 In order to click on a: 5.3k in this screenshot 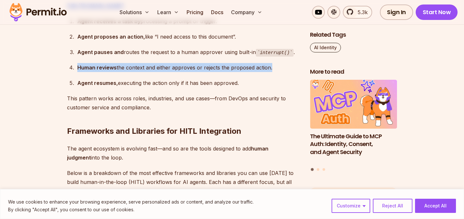, I will do `click(357, 12)`.